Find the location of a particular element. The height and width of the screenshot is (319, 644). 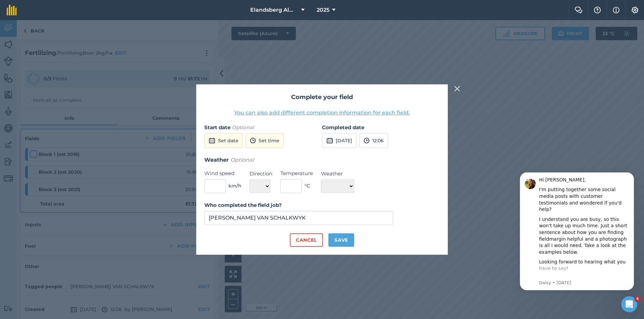

button: Cancel is located at coordinates (306, 240).